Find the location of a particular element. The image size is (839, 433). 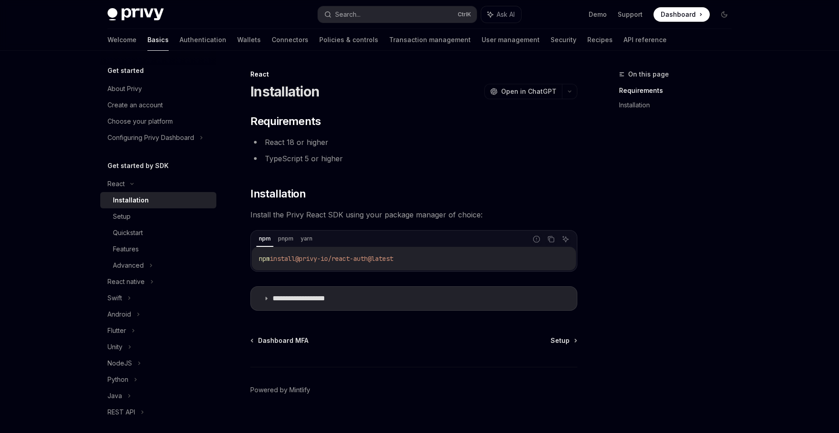

div: Unity is located at coordinates (115, 347).